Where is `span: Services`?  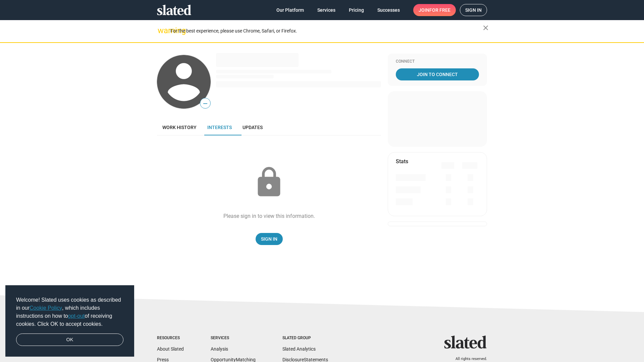
span: Services is located at coordinates (327, 10).